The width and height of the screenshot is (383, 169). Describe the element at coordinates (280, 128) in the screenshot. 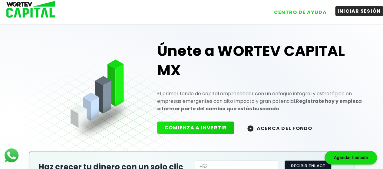

I see `button: ACERCA DEL FONDO` at that location.